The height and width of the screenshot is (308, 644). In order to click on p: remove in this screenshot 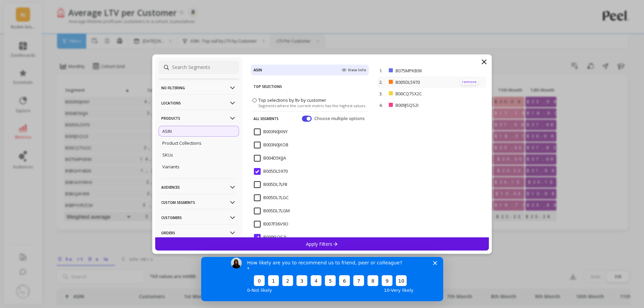, I will do `click(469, 82)`.